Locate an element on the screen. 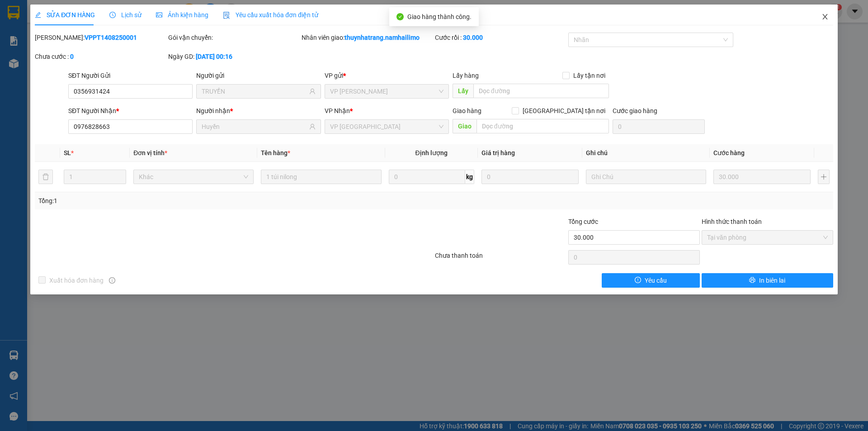 The width and height of the screenshot is (868, 431). input: Tên người gửi is located at coordinates (254, 92).